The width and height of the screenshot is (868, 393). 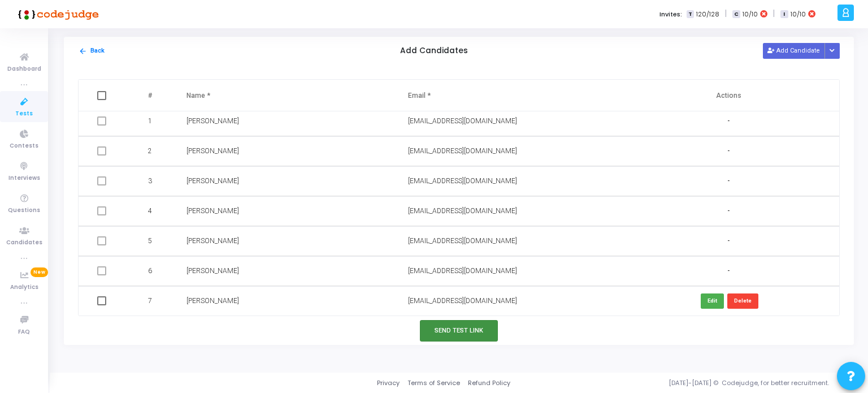 What do you see at coordinates (150, 301) in the screenshot?
I see `span: 7` at bounding box center [150, 301].